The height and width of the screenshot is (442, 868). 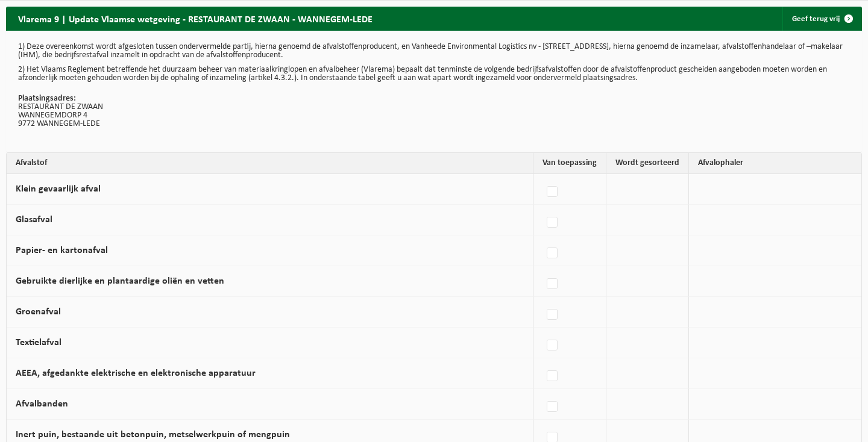 I want to click on th: Afvalstof, so click(x=270, y=163).